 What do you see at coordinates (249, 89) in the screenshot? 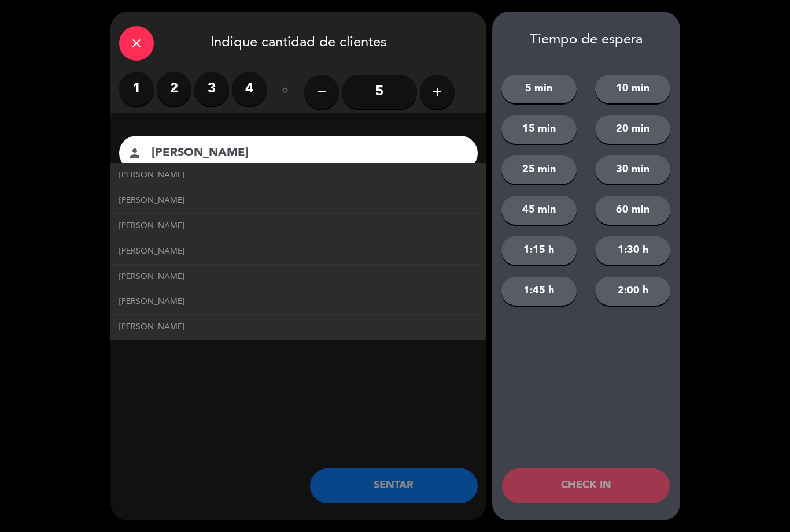
I see `label: 4` at bounding box center [249, 89].